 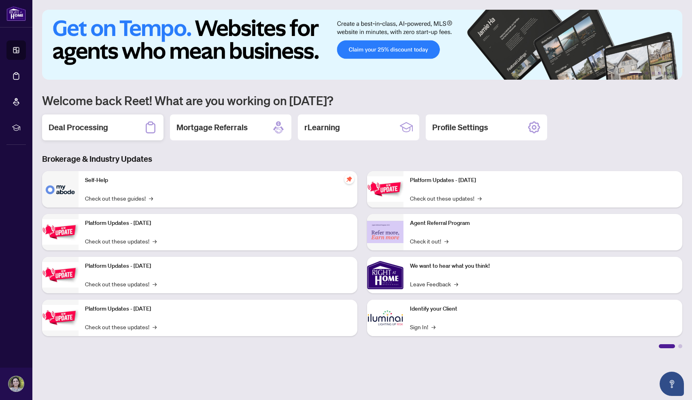 What do you see at coordinates (385, 318) in the screenshot?
I see `img: Identify your Client` at bounding box center [385, 318].